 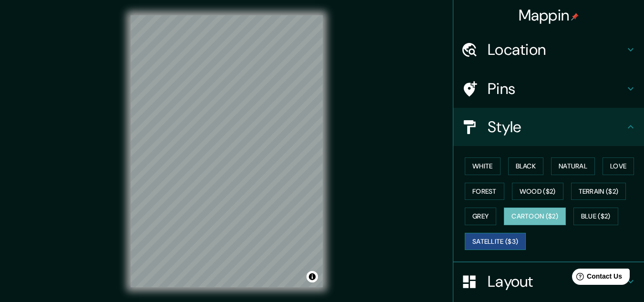 What do you see at coordinates (573, 166) in the screenshot?
I see `button: Natural` at bounding box center [573, 166].